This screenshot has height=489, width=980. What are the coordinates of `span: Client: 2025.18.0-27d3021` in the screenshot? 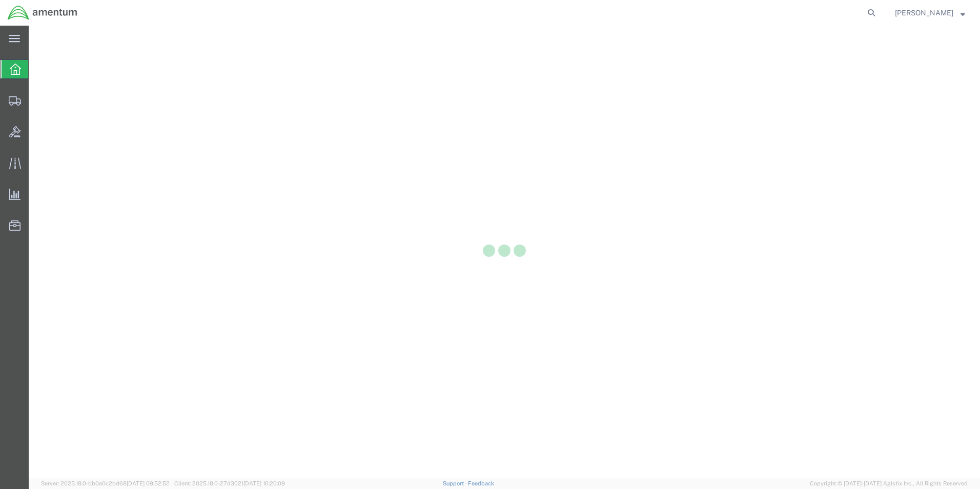 It's located at (230, 484).